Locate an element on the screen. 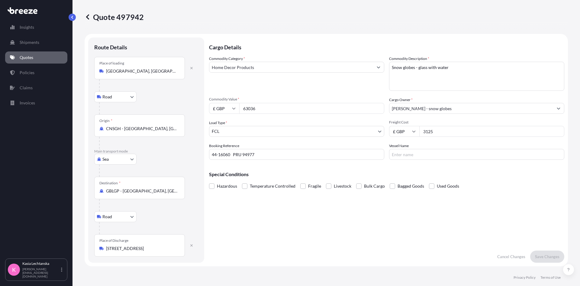 This screenshot has height=286, width=580. label: Booking Reference is located at coordinates (224, 146).